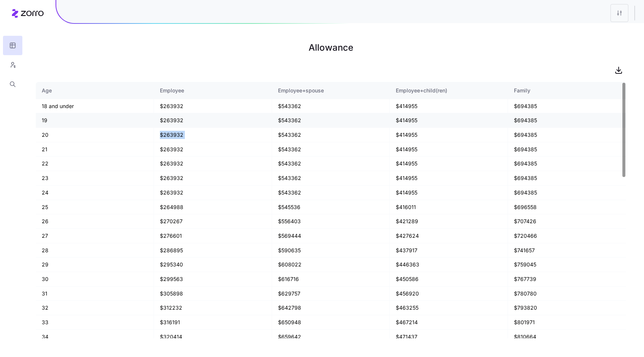  I want to click on td: 25, so click(95, 207).